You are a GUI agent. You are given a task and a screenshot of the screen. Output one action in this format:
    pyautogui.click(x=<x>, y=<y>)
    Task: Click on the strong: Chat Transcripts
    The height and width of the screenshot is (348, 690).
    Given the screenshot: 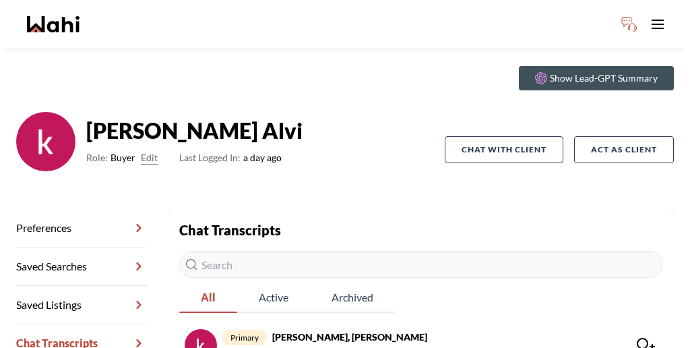 What is the action you would take?
    pyautogui.click(x=230, y=230)
    